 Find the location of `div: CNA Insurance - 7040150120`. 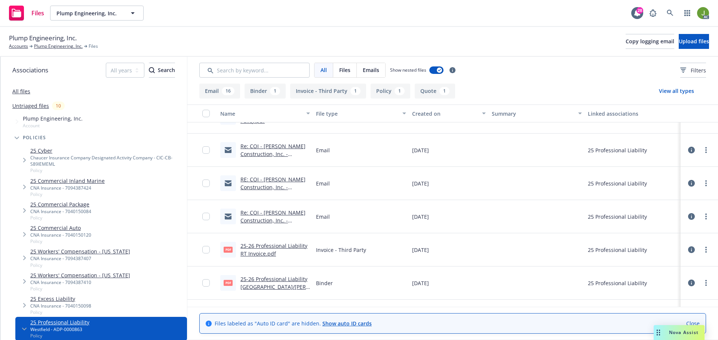

div: CNA Insurance - 7040150120 is located at coordinates (61, 235).